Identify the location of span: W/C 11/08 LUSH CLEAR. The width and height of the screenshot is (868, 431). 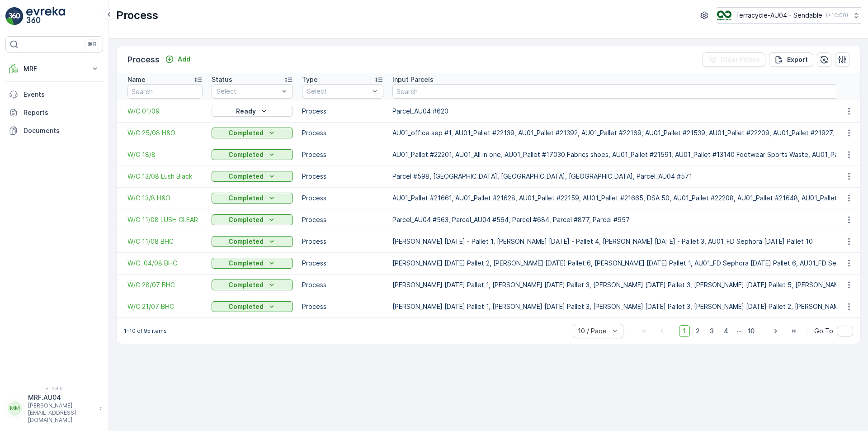
(165, 219).